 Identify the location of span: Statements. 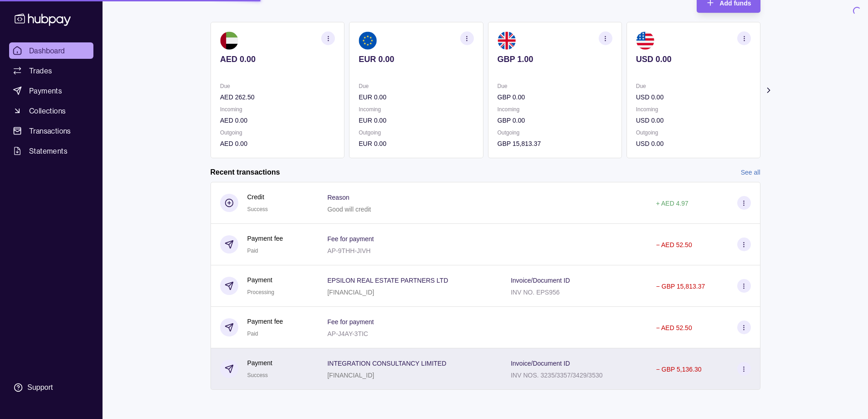
(48, 151).